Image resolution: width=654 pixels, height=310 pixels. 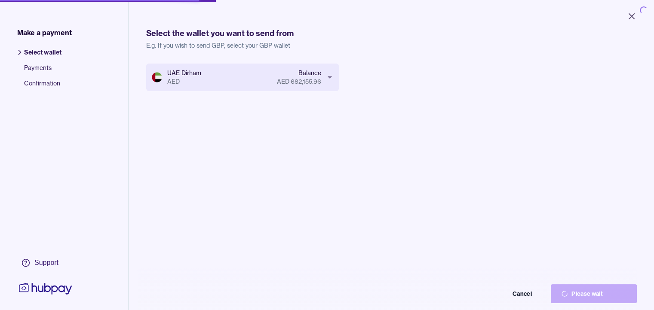 What do you see at coordinates (43, 87) in the screenshot?
I see `span: Confirmation` at bounding box center [43, 87].